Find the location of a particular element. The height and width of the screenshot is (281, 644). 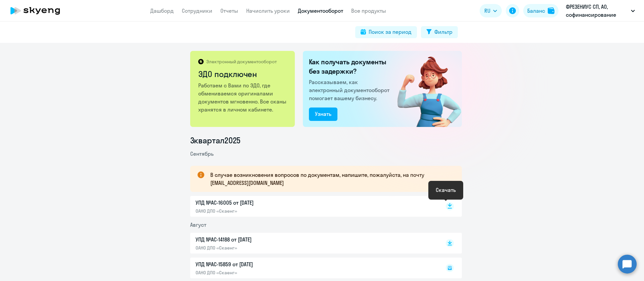

button: Балансbalance is located at coordinates (541, 11).